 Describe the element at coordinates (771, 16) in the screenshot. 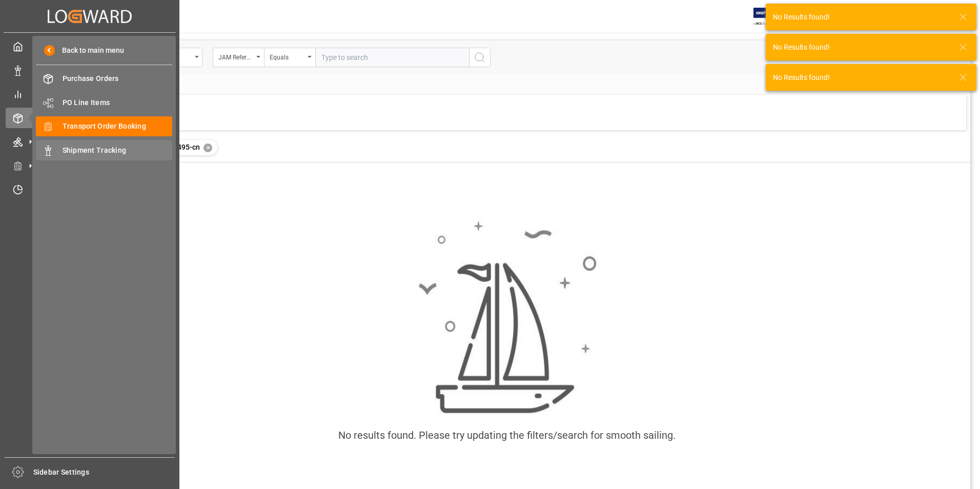

I see `img: Exertis%20JAM%20-%20Email%20Logo.jpg_1722504956.jpg` at that location.